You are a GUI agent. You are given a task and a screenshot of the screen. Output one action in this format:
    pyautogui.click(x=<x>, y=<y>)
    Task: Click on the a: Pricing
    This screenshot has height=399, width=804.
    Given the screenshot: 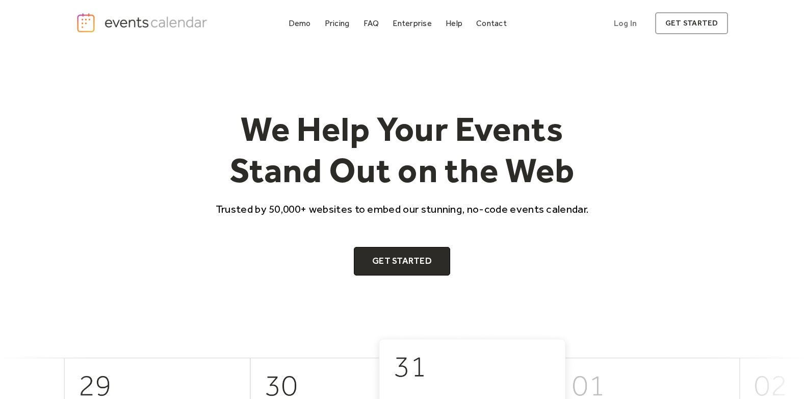 What is the action you would take?
    pyautogui.click(x=337, y=23)
    